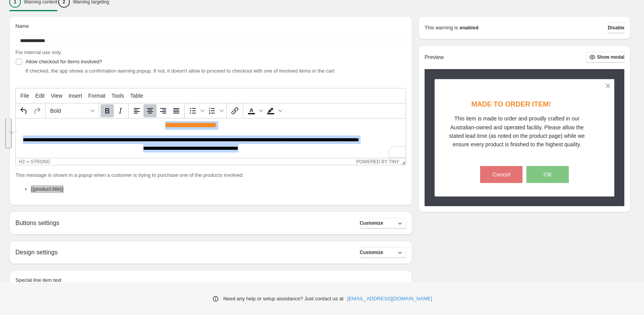 This screenshot has width=644, height=315. What do you see at coordinates (434, 57) in the screenshot?
I see `h2: Preview` at bounding box center [434, 57].